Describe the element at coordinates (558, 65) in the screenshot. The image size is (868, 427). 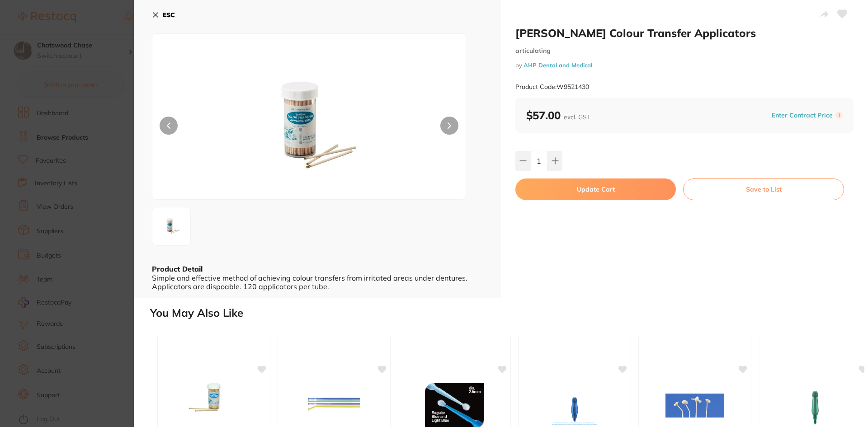
I see `a: AHP Dental and Medical` at that location.